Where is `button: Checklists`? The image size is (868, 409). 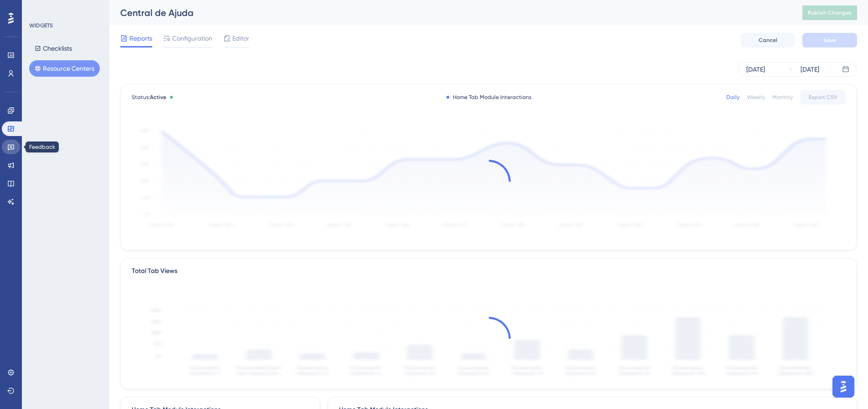
button: Checklists is located at coordinates (53, 49).